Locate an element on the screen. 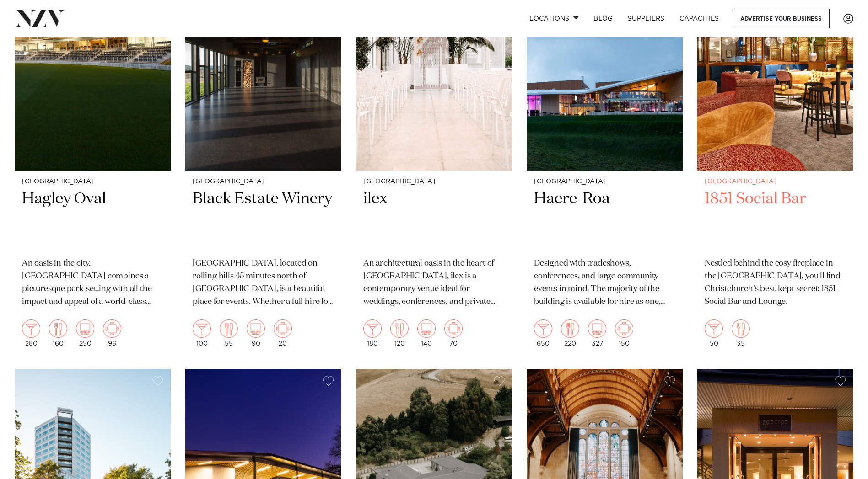  a: Capacities is located at coordinates (699, 19).